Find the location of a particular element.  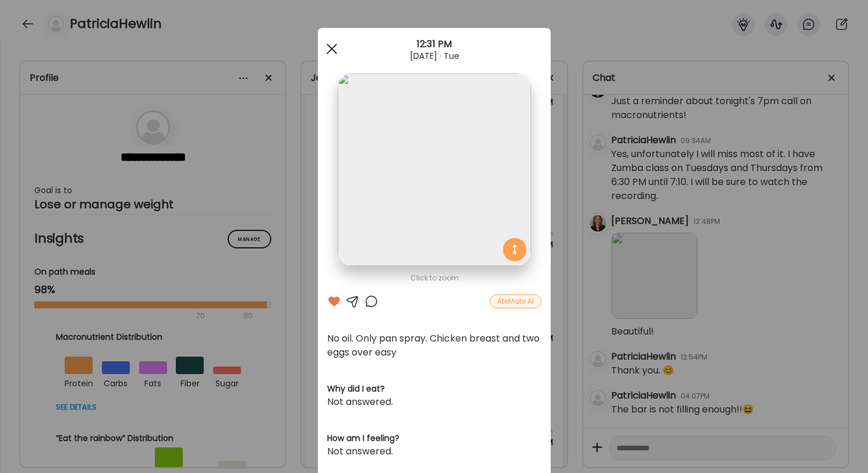

div: 12:31 PM is located at coordinates (434, 44).